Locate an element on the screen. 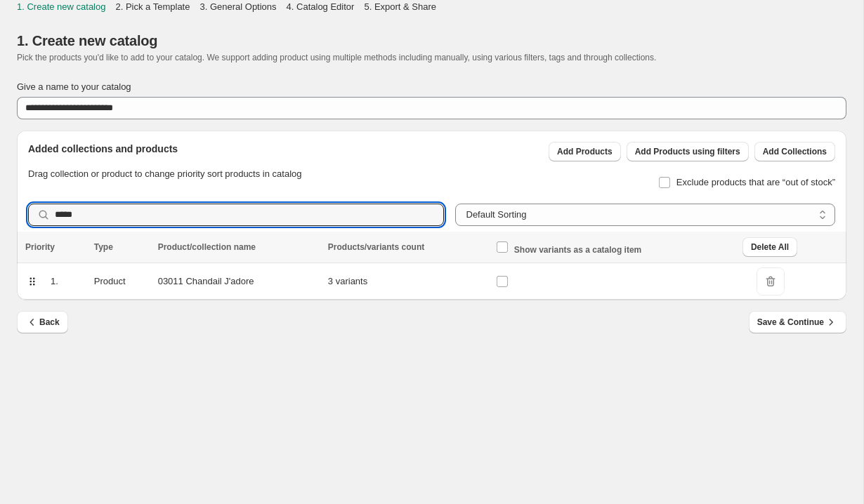  span: 2. Pick a Template is located at coordinates (153, 6).